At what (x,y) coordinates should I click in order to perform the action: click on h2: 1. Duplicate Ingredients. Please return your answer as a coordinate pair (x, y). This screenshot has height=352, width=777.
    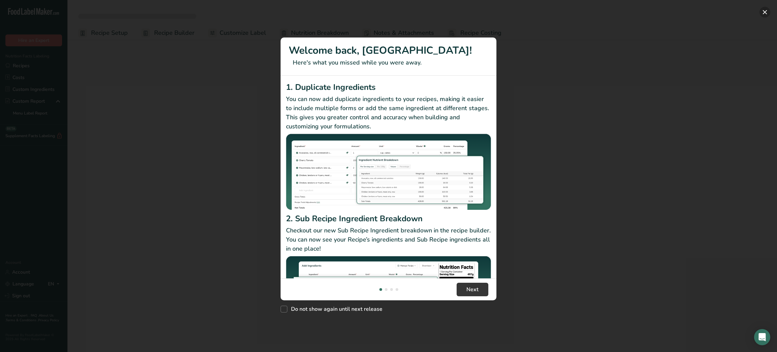
    Looking at the image, I should click on (389, 87).